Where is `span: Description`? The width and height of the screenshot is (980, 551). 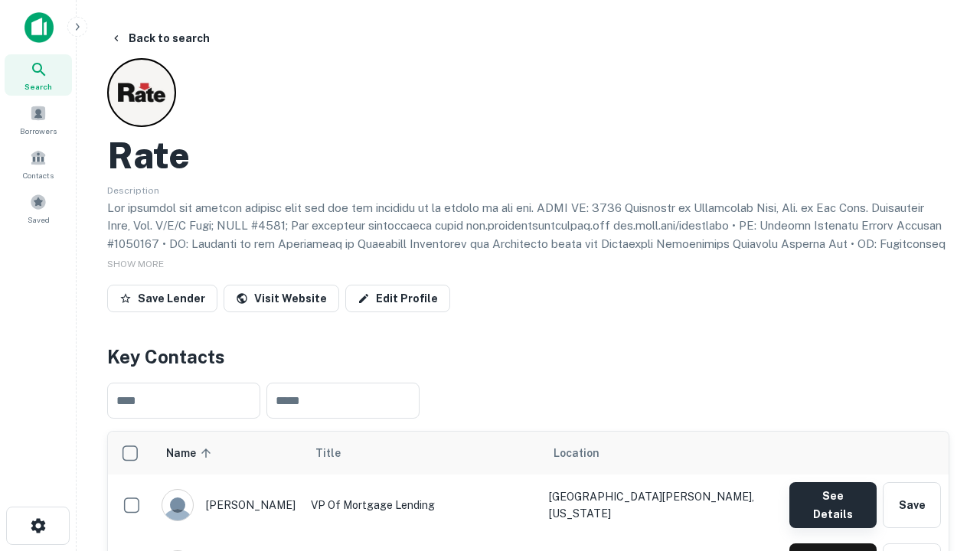 span: Description is located at coordinates (133, 190).